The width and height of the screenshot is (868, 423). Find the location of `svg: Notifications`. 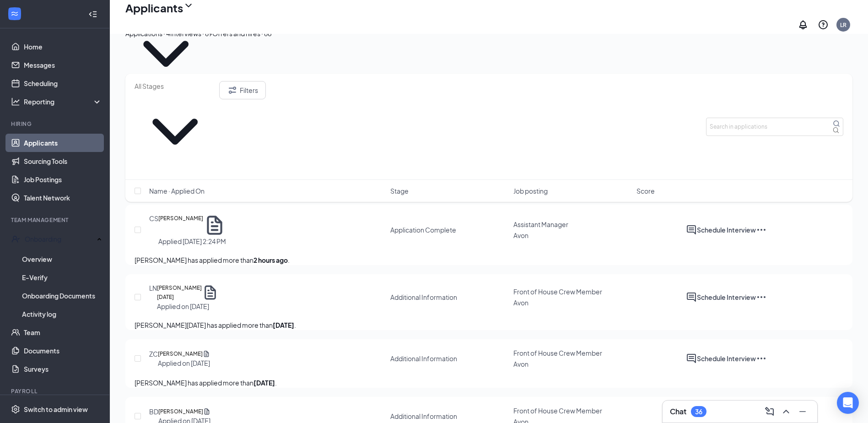

svg: Notifications is located at coordinates (803, 25).